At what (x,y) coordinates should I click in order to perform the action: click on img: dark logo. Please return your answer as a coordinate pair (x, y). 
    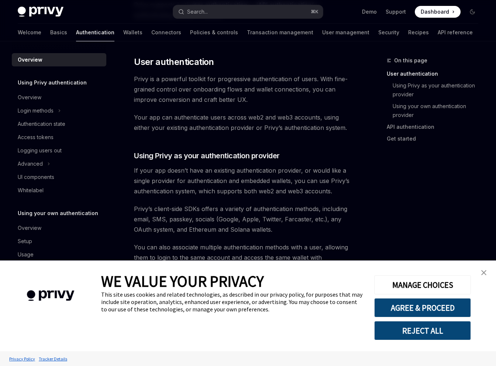
    Looking at the image, I should click on (41, 12).